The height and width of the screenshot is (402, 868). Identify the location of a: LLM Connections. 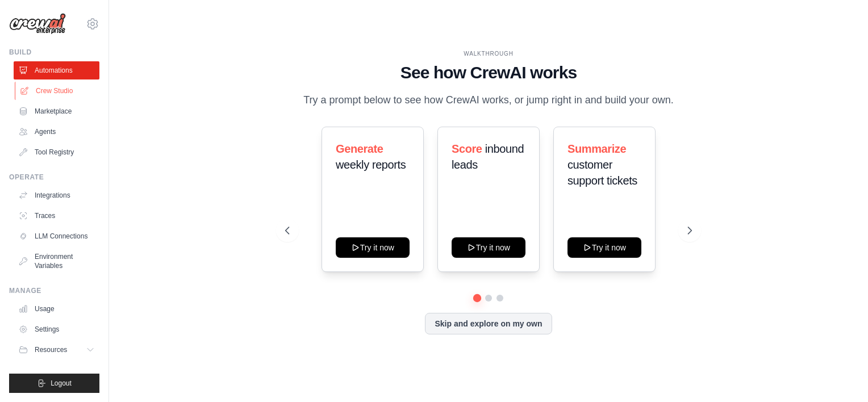
(56, 236).